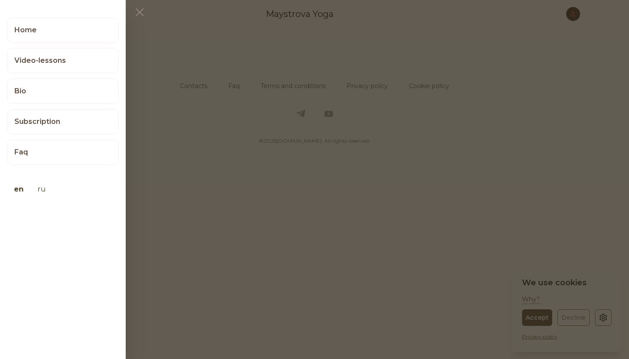 The height and width of the screenshot is (359, 629). I want to click on a: en, so click(19, 189).